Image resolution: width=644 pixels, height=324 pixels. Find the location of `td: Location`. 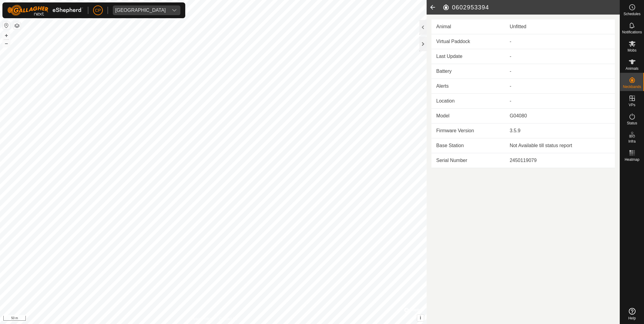

td: Location is located at coordinates (468, 101).